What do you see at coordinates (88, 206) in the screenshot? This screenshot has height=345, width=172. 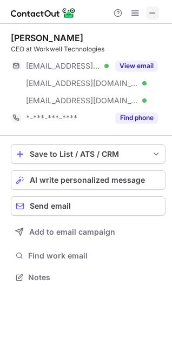 I see `button: Send email` at bounding box center [88, 206].